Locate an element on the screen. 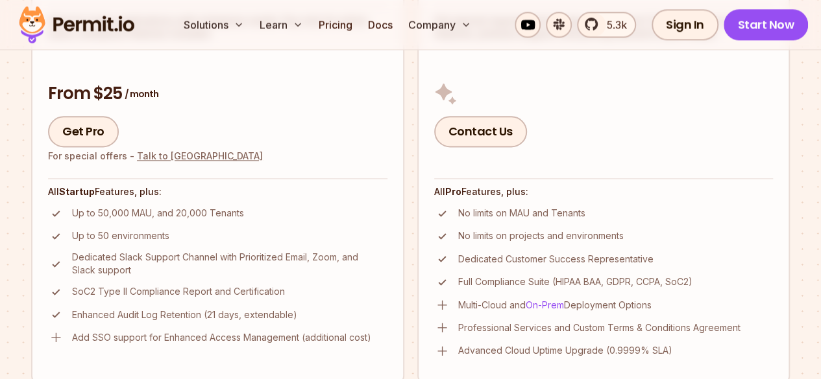 This screenshot has height=379, width=821. p: Professional Services and Custom Terms & Conditions Agreement is located at coordinates (599, 328).